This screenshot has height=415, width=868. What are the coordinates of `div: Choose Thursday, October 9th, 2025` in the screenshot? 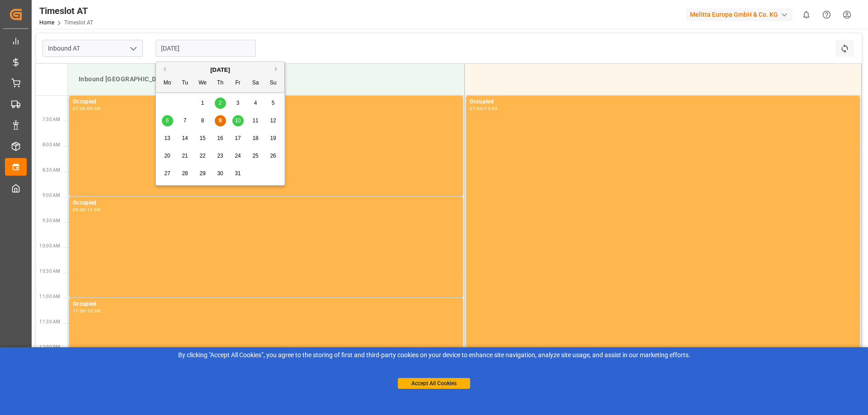 It's located at (220, 120).